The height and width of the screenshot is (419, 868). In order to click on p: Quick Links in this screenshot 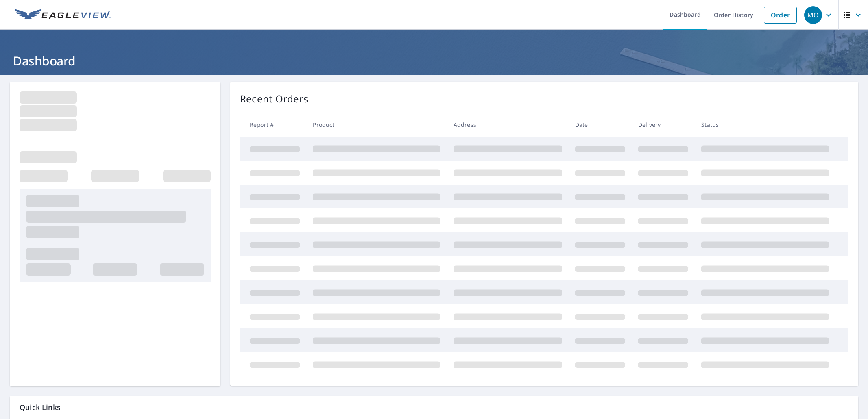, I will do `click(434, 408)`.